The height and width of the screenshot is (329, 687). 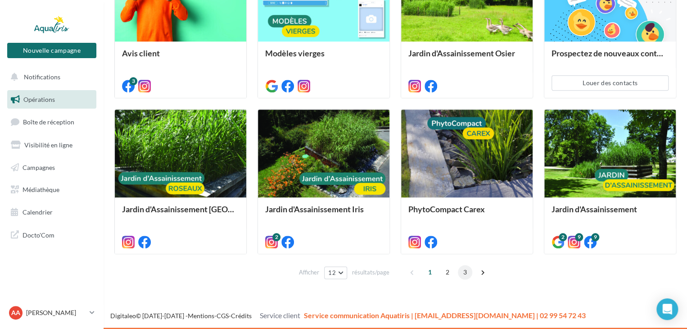 What do you see at coordinates (370, 272) in the screenshot?
I see `span: résultats/page` at bounding box center [370, 272].